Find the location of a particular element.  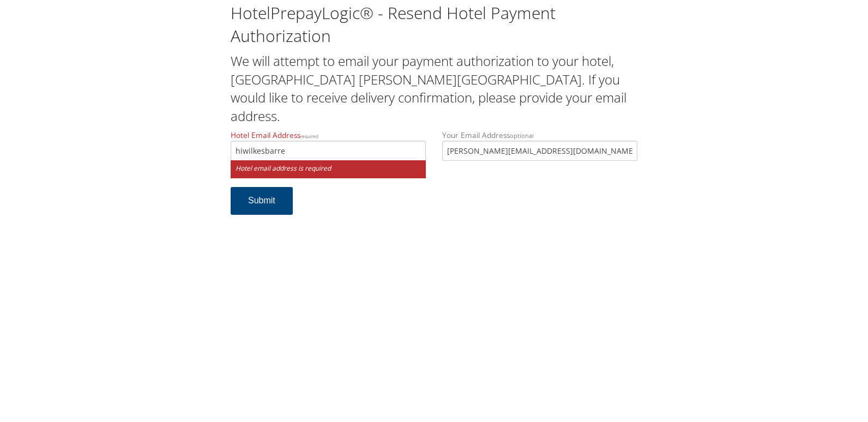

input: Hotel Email Addressrequired is located at coordinates (328, 151).